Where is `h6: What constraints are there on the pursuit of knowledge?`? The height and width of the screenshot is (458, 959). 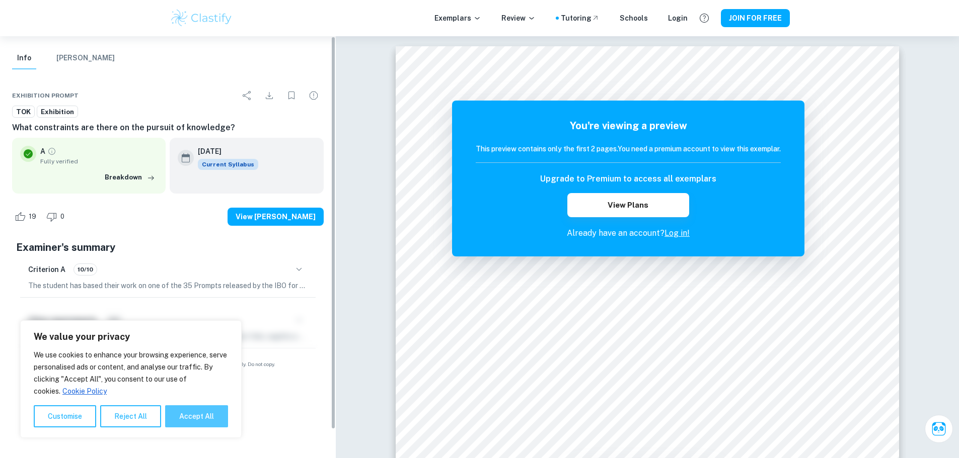 h6: What constraints are there on the pursuit of knowledge? is located at coordinates (168, 128).